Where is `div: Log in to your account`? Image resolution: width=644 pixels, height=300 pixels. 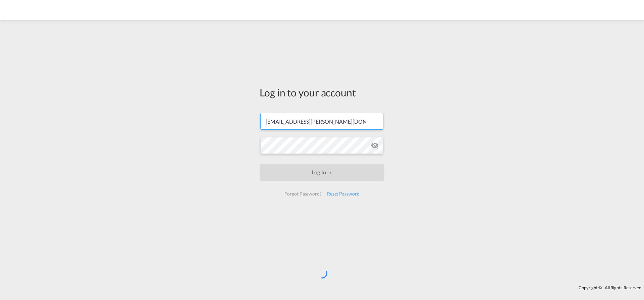 div: Log in to your account is located at coordinates (322, 92).